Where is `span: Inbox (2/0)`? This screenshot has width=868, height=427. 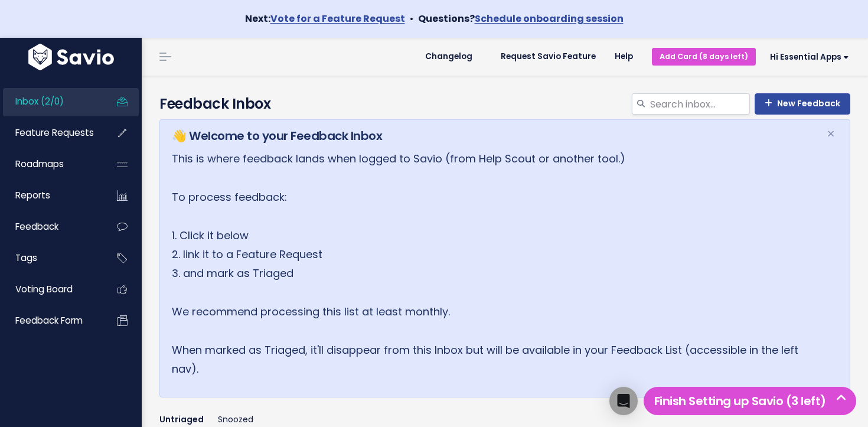
span: Inbox (2/0) is located at coordinates (40, 101).